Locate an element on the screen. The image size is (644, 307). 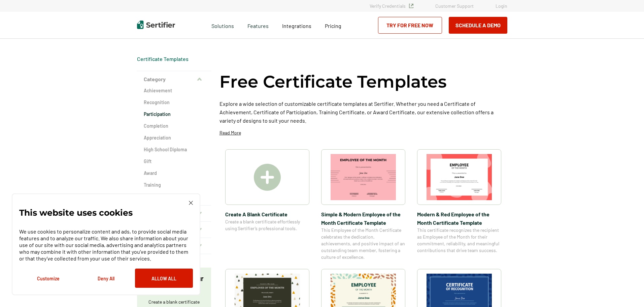
a: Certificate Templates is located at coordinates (162, 58).